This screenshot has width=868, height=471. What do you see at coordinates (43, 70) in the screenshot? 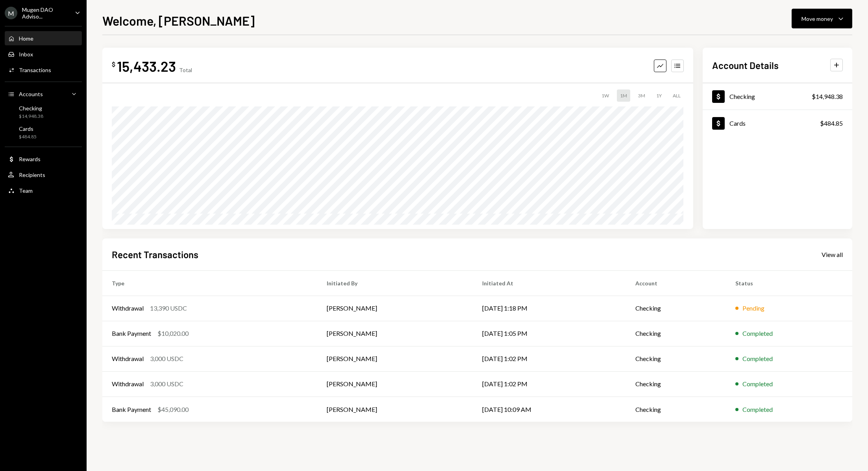
I see `a: Transactions` at bounding box center [43, 70].